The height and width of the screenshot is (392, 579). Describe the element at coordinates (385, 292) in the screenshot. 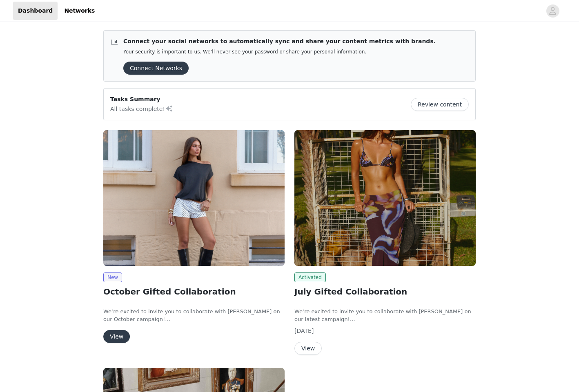

I see `h2: July Gifted Collaboration` at that location.